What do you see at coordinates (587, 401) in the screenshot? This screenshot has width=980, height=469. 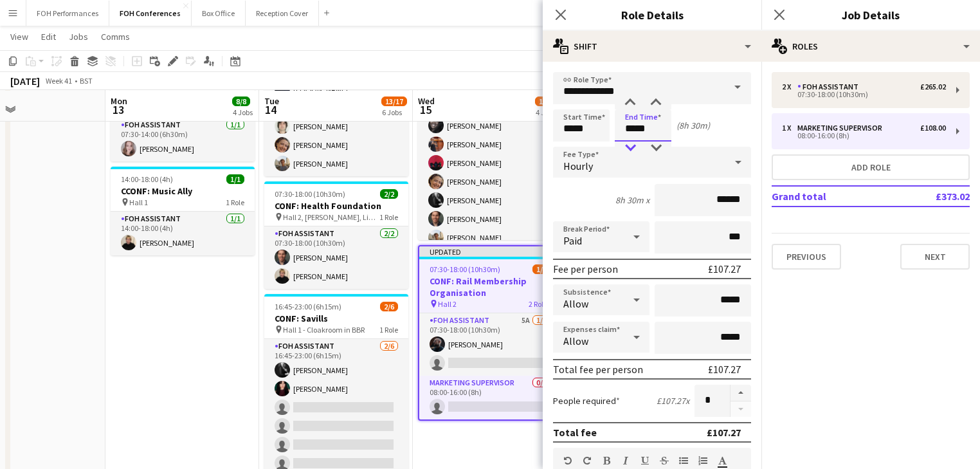 I see `label: People required` at bounding box center [587, 401].